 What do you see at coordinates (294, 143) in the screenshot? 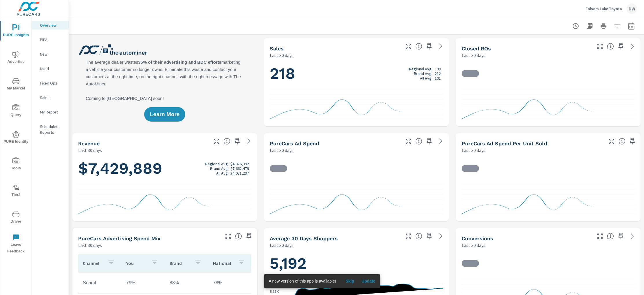
I see `h5: PureCars Ad Spend` at bounding box center [294, 143].